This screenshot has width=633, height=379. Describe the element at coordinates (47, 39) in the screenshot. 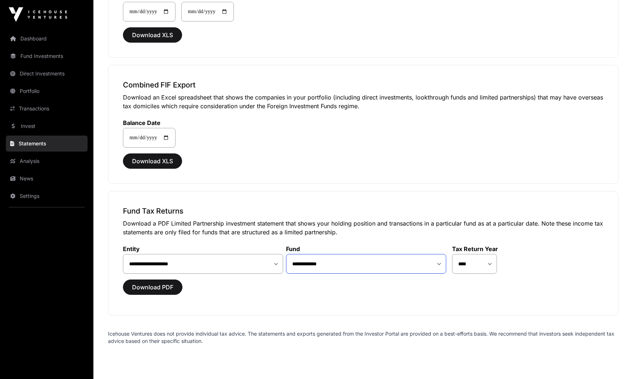

I see `a: Dashboard` at that location.